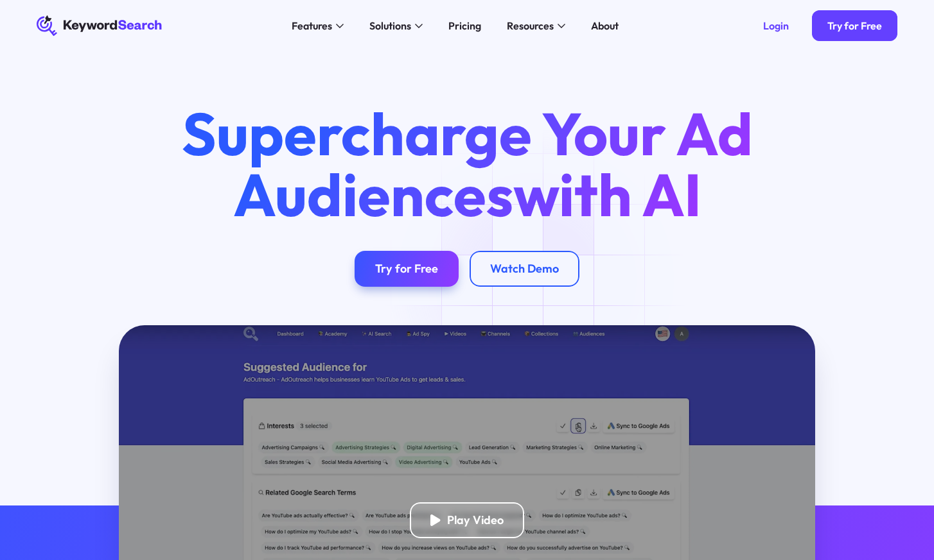  What do you see at coordinates (604, 25) in the screenshot?
I see `a: About` at bounding box center [604, 25].